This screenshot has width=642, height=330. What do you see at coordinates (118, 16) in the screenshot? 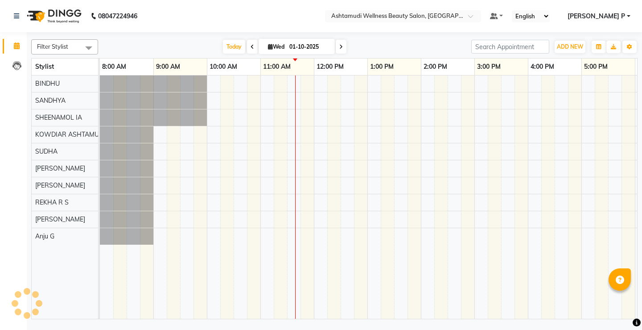
I see `b: 08047224946` at bounding box center [118, 16].